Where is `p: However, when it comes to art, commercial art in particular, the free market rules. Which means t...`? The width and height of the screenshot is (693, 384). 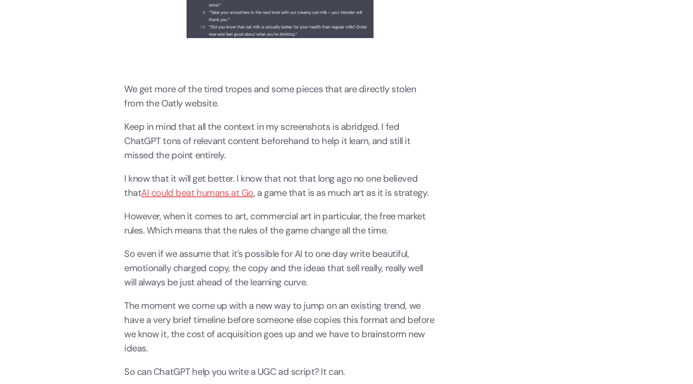
p: However, when it comes to art, commercial art in particular, the free market rules. Which means t... is located at coordinates (280, 223).